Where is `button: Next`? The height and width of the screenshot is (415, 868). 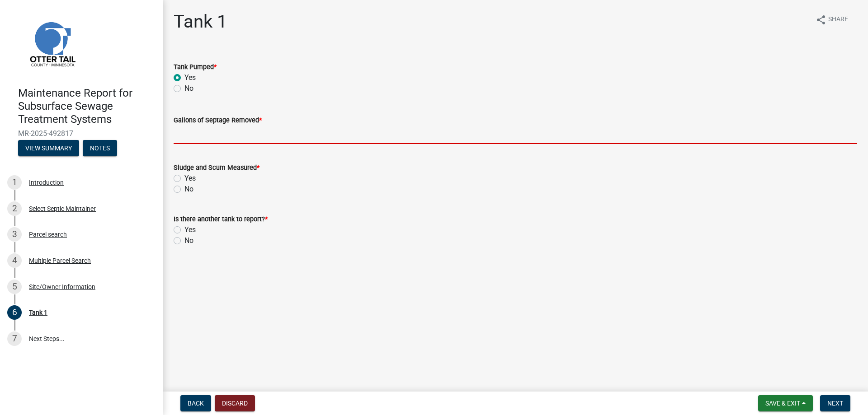 button: Next is located at coordinates (835, 404).